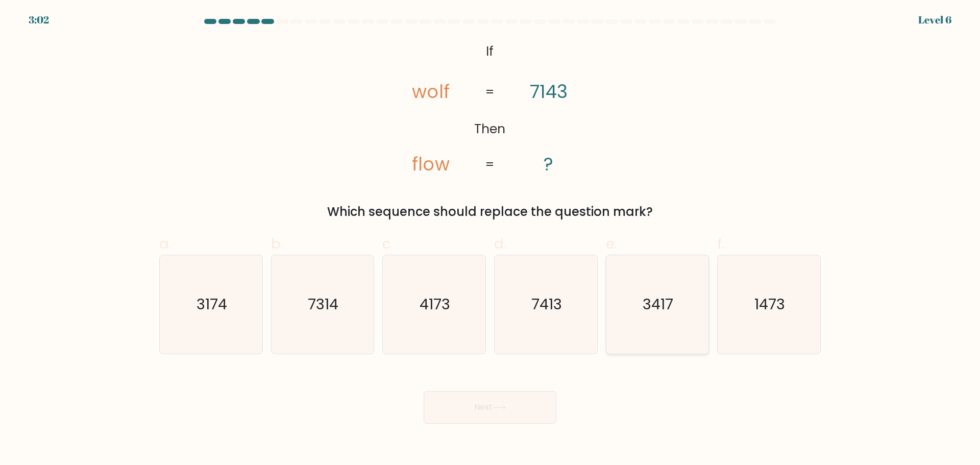 This screenshot has width=980, height=465. What do you see at coordinates (612, 244) in the screenshot?
I see `span: e.` at bounding box center [612, 244].